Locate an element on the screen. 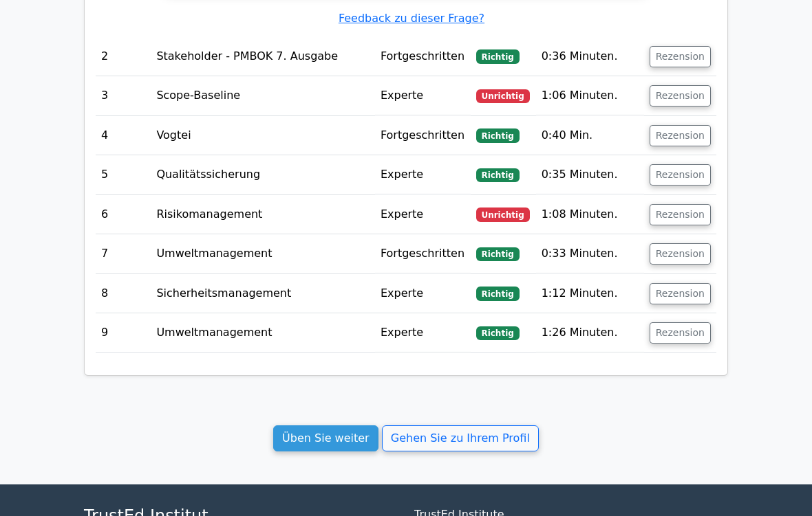 The height and width of the screenshot is (516, 812). td: 6 is located at coordinates (123, 214).